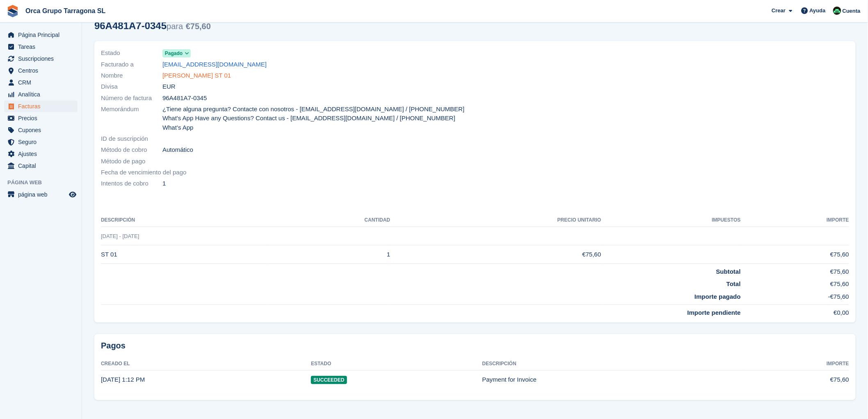 The width and height of the screenshot is (868, 419). What do you see at coordinates (43, 118) in the screenshot?
I see `span: Precios` at bounding box center [43, 118].